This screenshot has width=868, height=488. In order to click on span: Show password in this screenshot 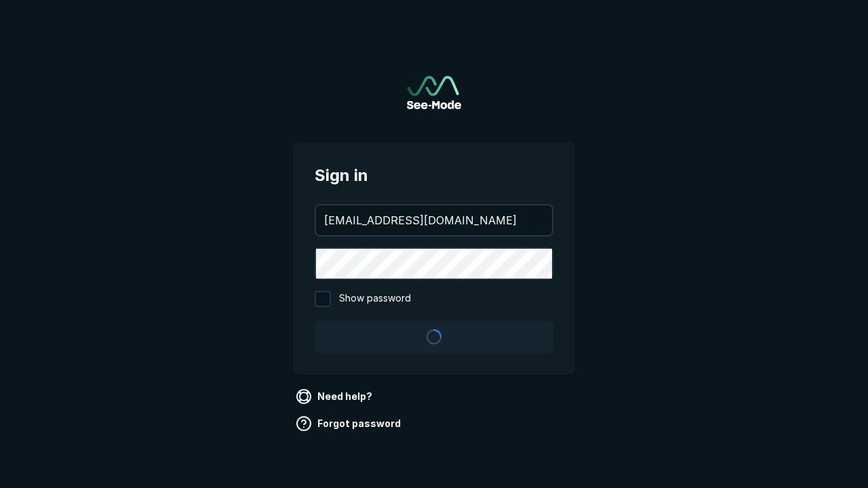, I will do `click(375, 299)`.